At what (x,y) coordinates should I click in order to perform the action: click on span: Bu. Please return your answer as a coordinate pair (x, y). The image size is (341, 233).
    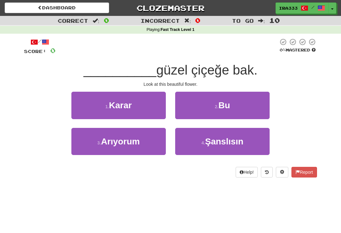
    Looking at the image, I should click on (224, 105).